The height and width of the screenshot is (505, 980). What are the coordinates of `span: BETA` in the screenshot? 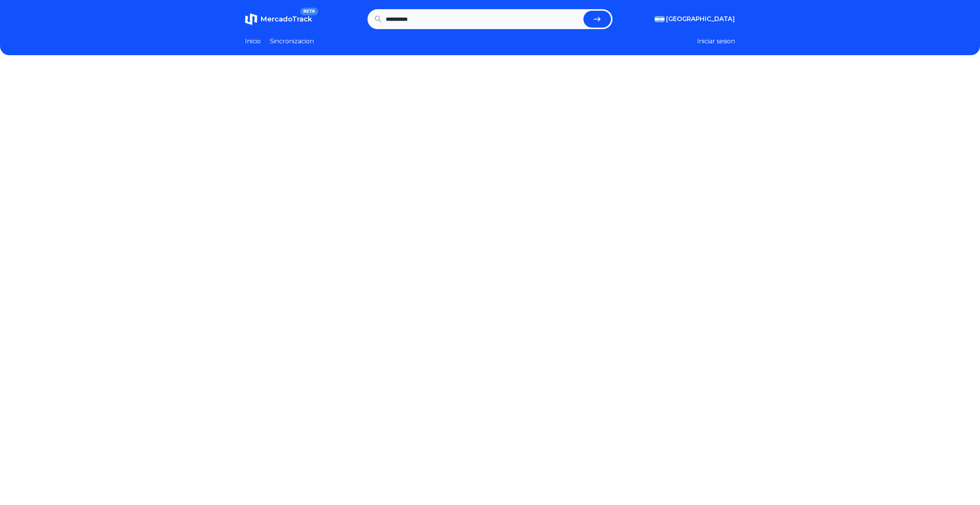 It's located at (309, 11).